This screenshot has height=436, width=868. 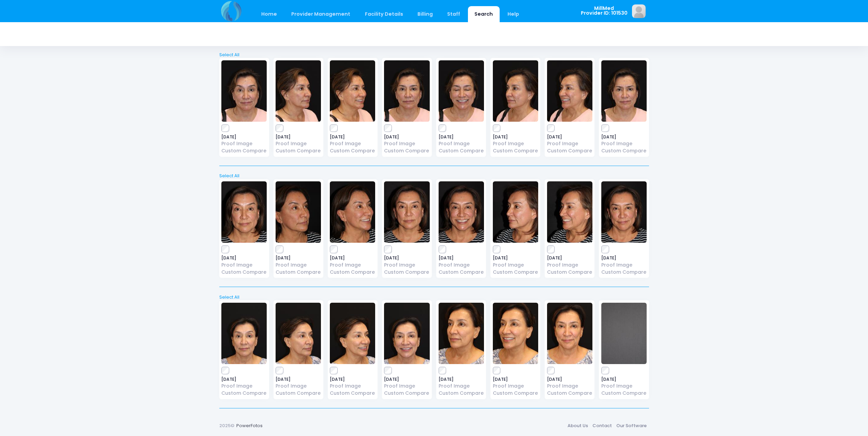 I want to click on a: PowerFotos, so click(x=249, y=426).